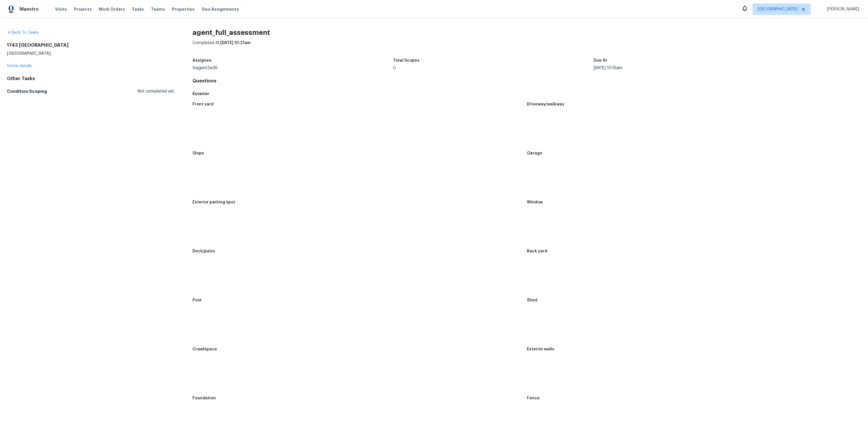  What do you see at coordinates (204, 252) in the screenshot?
I see `h5: Deck/patio` at bounding box center [204, 252].